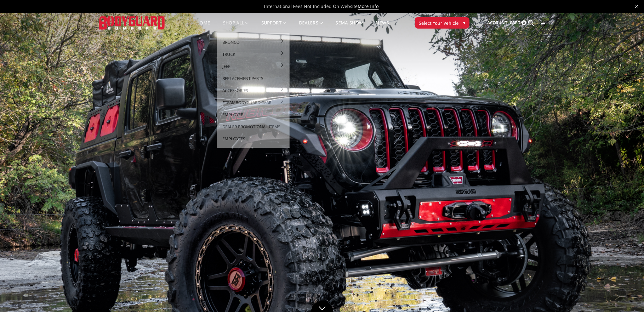 Image resolution: width=644 pixels, height=312 pixels. I want to click on a: Support, so click(274, 27).